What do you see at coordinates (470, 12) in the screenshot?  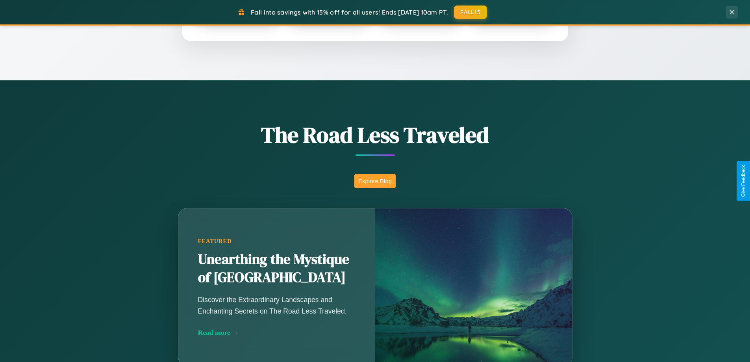 I see `button: FALL15` at bounding box center [470, 12].